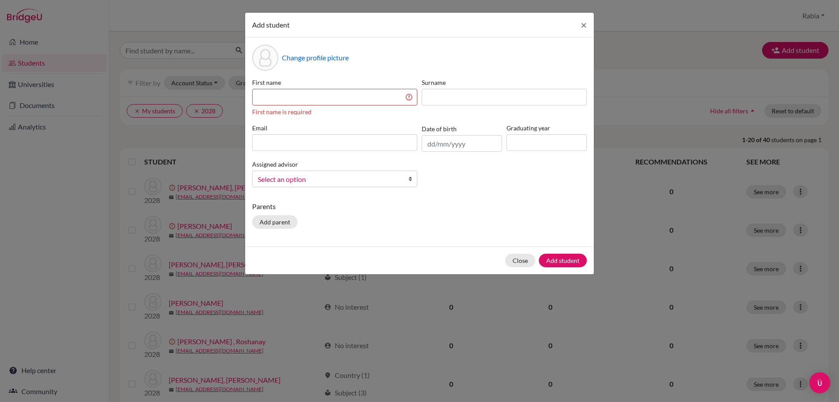  I want to click on p: Parents, so click(420, 206).